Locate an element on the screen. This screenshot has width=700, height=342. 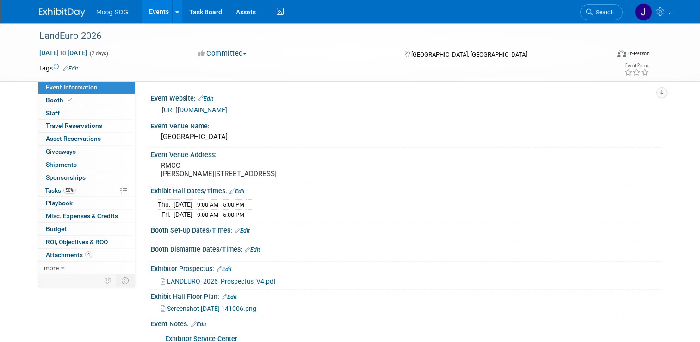
div: Event Website: is located at coordinates (406, 97).